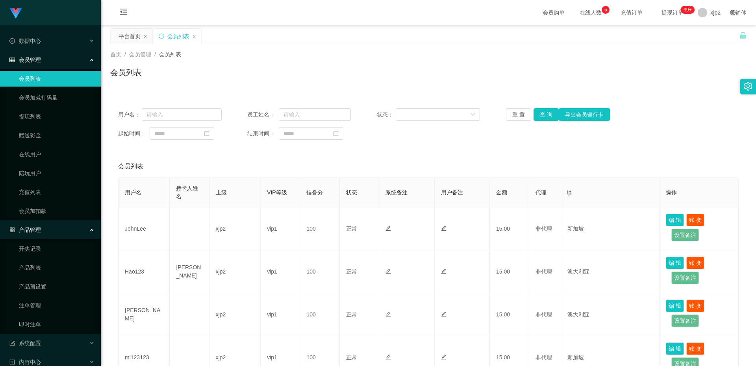 Image resolution: width=756 pixels, height=366 pixels. Describe the element at coordinates (541, 193) in the screenshot. I see `span: 代理` at that location.